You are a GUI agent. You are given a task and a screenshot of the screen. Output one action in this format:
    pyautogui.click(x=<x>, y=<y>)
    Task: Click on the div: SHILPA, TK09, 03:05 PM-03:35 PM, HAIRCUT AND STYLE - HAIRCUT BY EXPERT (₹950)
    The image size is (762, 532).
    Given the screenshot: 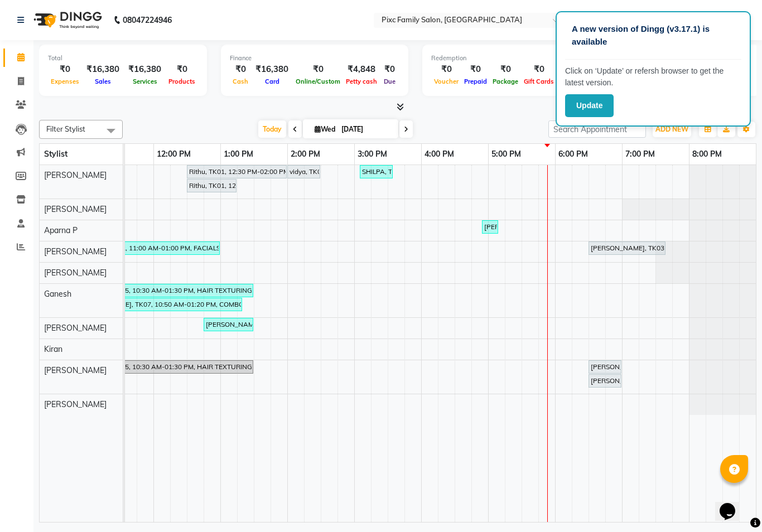 What is the action you would take?
    pyautogui.click(x=375, y=172)
    